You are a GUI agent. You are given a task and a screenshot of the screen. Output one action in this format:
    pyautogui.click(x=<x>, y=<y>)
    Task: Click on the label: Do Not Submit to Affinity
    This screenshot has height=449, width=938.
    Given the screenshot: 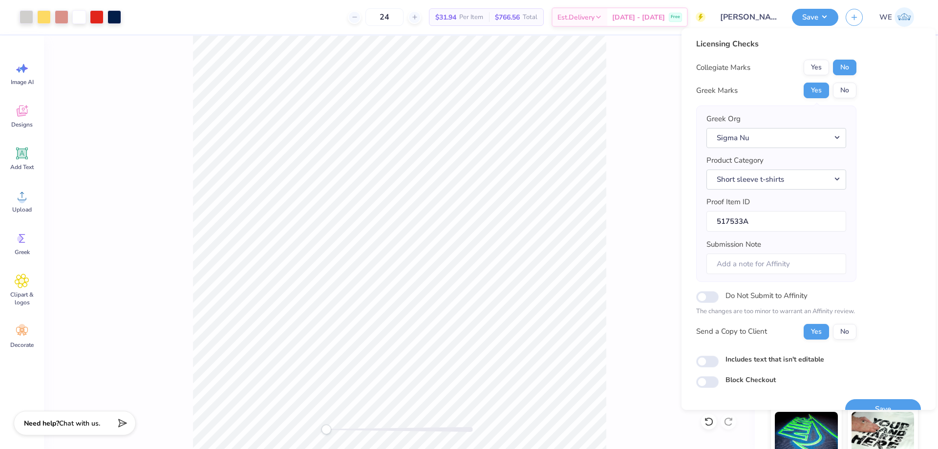 What is the action you would take?
    pyautogui.click(x=766, y=296)
    